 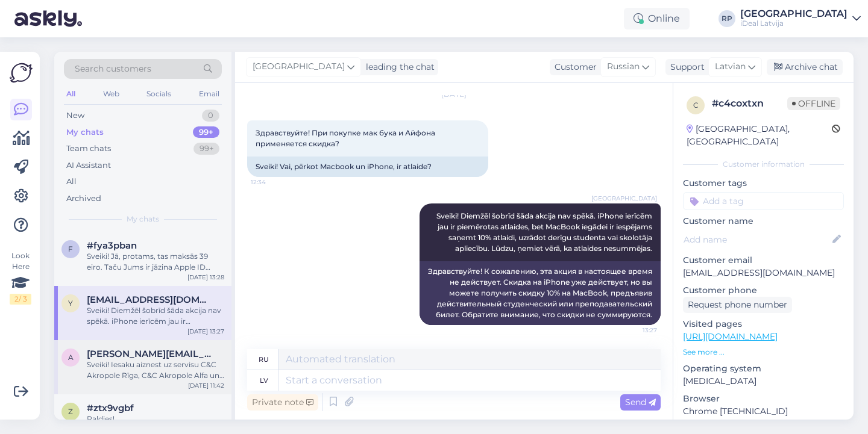 I want to click on p: Customer name, so click(x=763, y=221).